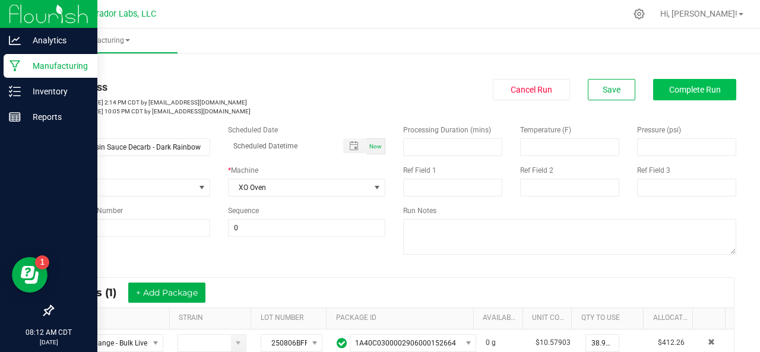  I want to click on span: Manufacturing, so click(103, 40).